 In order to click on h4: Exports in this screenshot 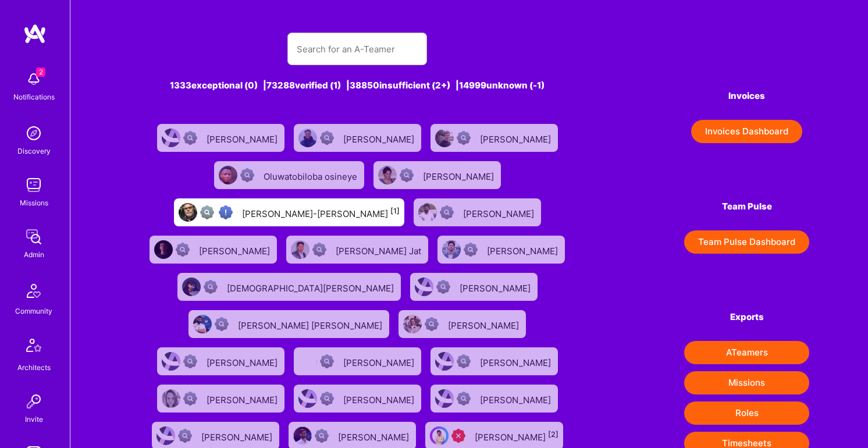, I will do `click(746, 317)`.